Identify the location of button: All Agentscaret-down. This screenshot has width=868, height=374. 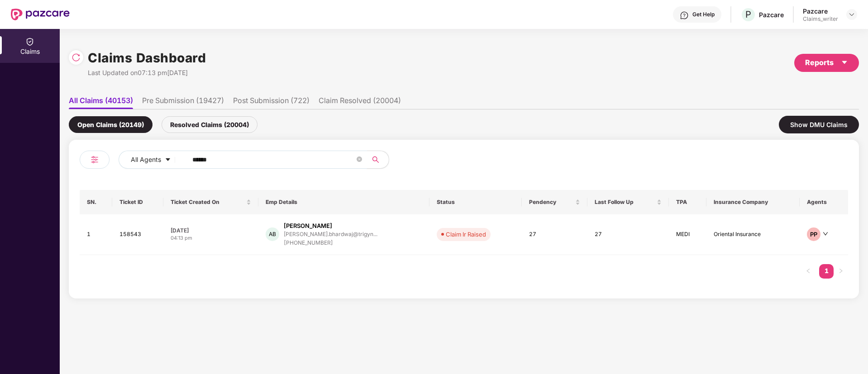
(154, 160).